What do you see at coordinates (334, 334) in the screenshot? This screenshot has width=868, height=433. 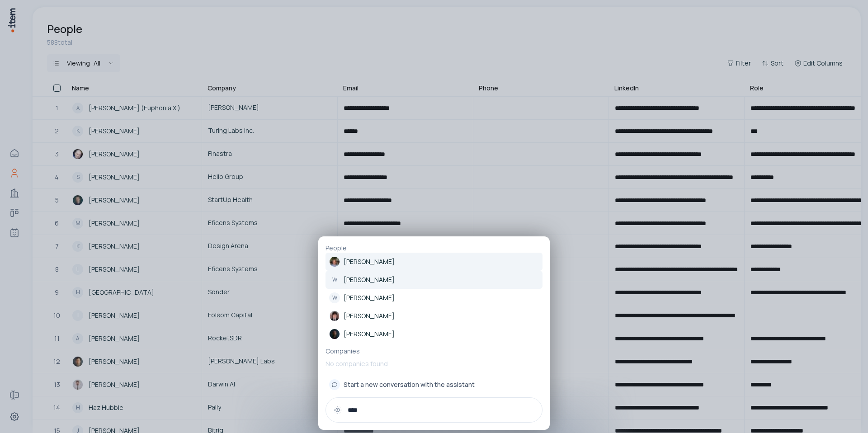 I see `img: chidi williams` at bounding box center [334, 334].